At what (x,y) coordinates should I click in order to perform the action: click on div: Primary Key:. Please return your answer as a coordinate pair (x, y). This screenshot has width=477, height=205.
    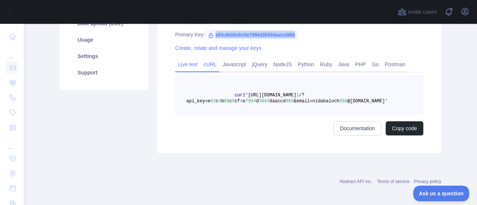
    Looking at the image, I should click on (299, 35).